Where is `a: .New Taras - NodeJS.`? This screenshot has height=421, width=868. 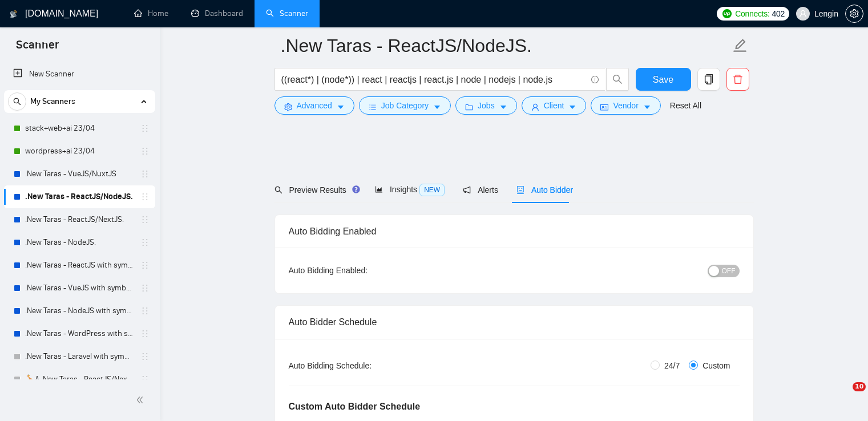
a: .New Taras - NodeJS. is located at coordinates (79, 243).